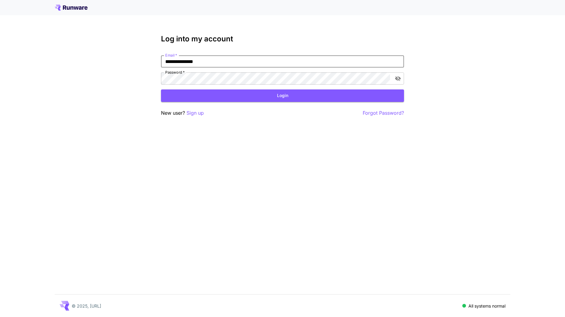  Describe the element at coordinates (283, 39) in the screenshot. I see `h3: Log into my account` at that location.